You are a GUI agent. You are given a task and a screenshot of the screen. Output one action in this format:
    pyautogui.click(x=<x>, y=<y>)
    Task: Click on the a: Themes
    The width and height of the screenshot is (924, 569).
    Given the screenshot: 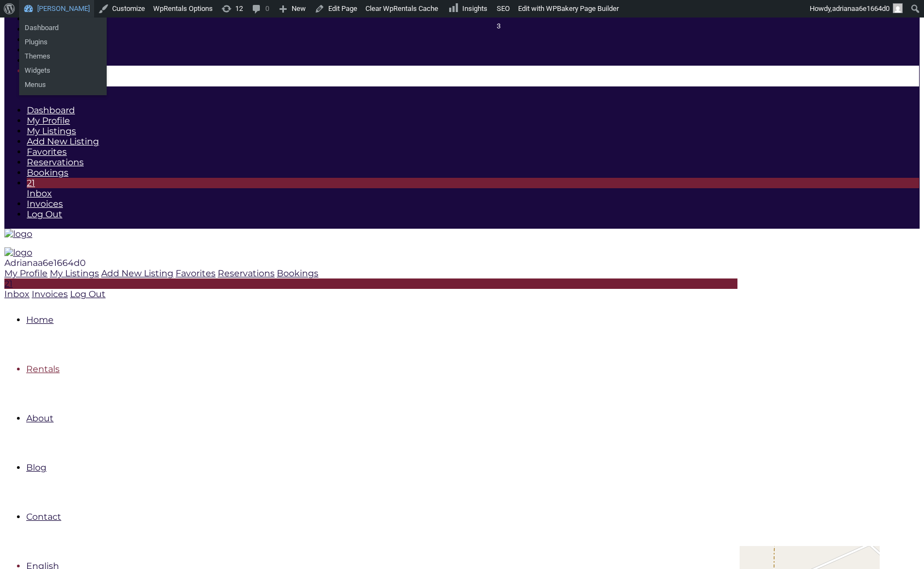 What is the action you would take?
    pyautogui.click(x=63, y=56)
    